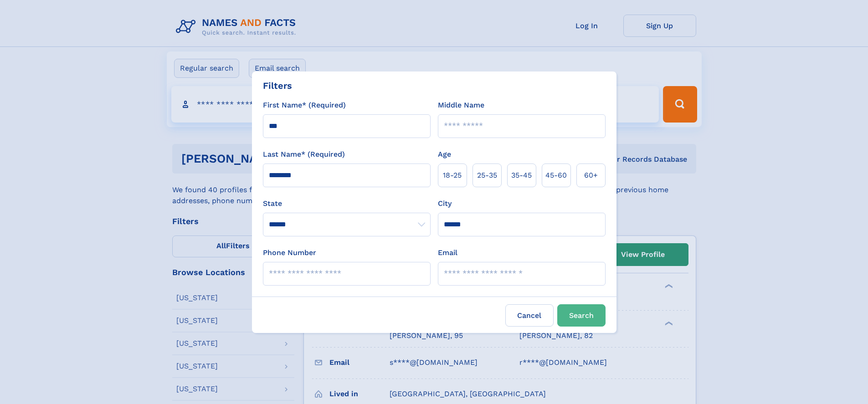 This screenshot has height=404, width=868. What do you see at coordinates (556, 175) in the screenshot?
I see `span: 45‑60` at bounding box center [556, 175].